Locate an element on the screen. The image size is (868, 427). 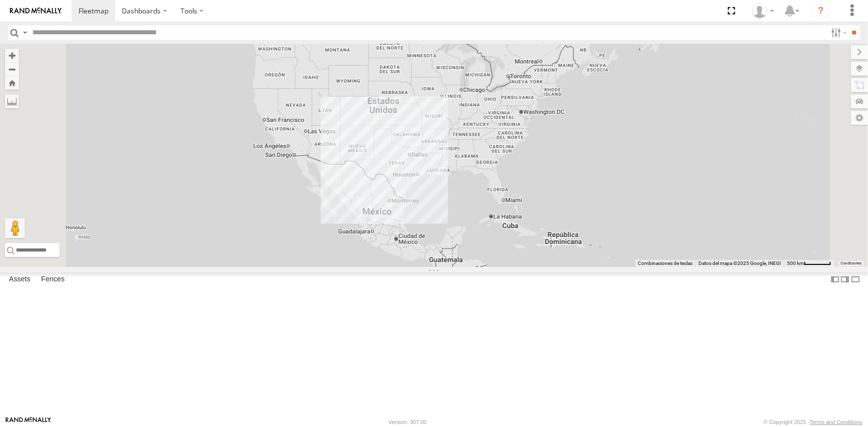
label: Fences is located at coordinates (53, 279).